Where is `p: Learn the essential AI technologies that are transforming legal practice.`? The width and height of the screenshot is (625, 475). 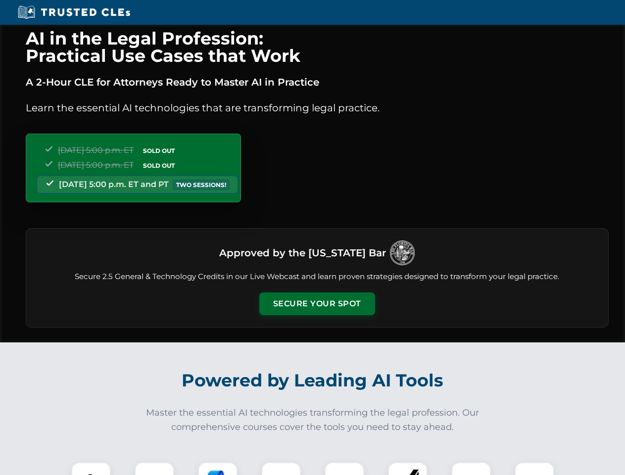 p: Learn the essential AI technologies that are transforming legal practice. is located at coordinates (317, 108).